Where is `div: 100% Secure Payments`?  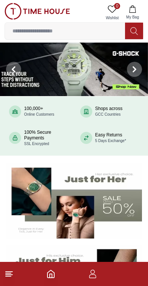 div: 100% Secure Payments is located at coordinates (46, 138).